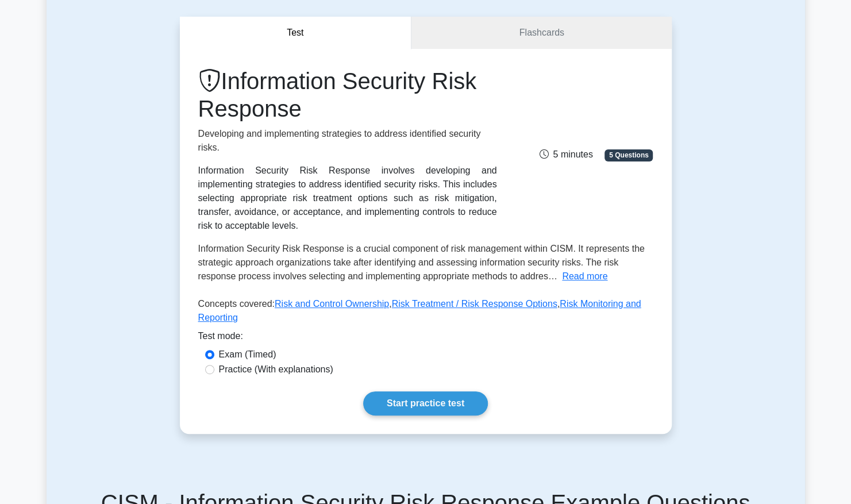 This screenshot has width=851, height=504. What do you see at coordinates (332, 303) in the screenshot?
I see `a: Risk and Control Ownership` at bounding box center [332, 303].